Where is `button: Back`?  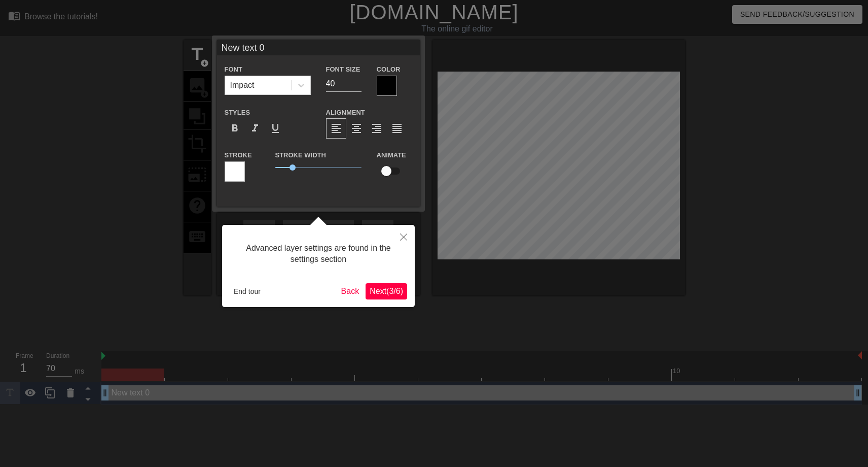 button: Back is located at coordinates (350, 292).